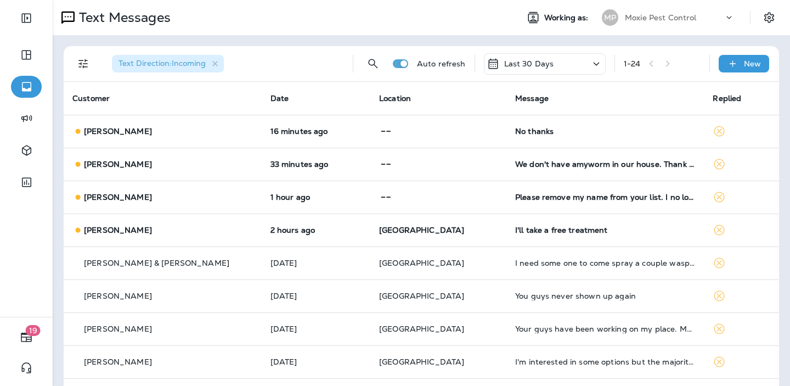  Describe the element at coordinates (316, 230) in the screenshot. I see `p: Sep 1, 2025 10:21 AM` at that location.